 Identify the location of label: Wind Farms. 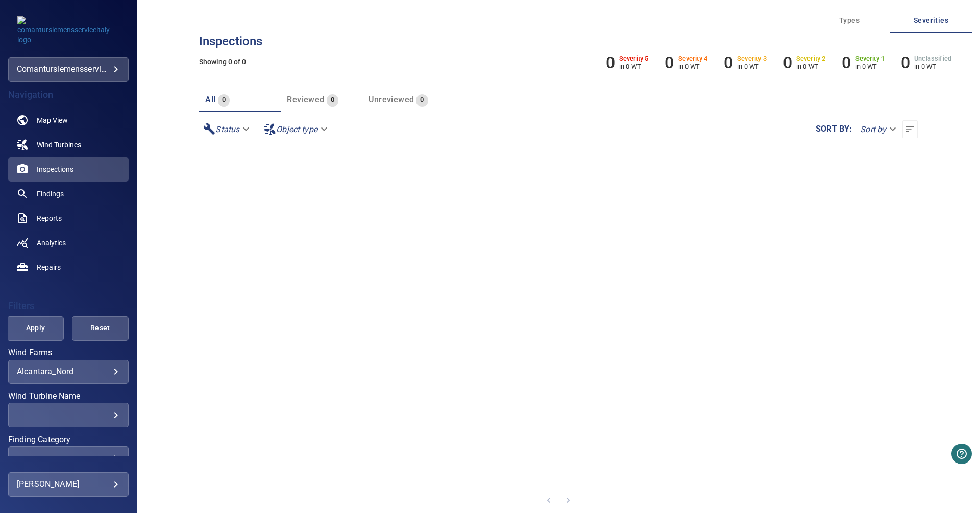
(68, 353).